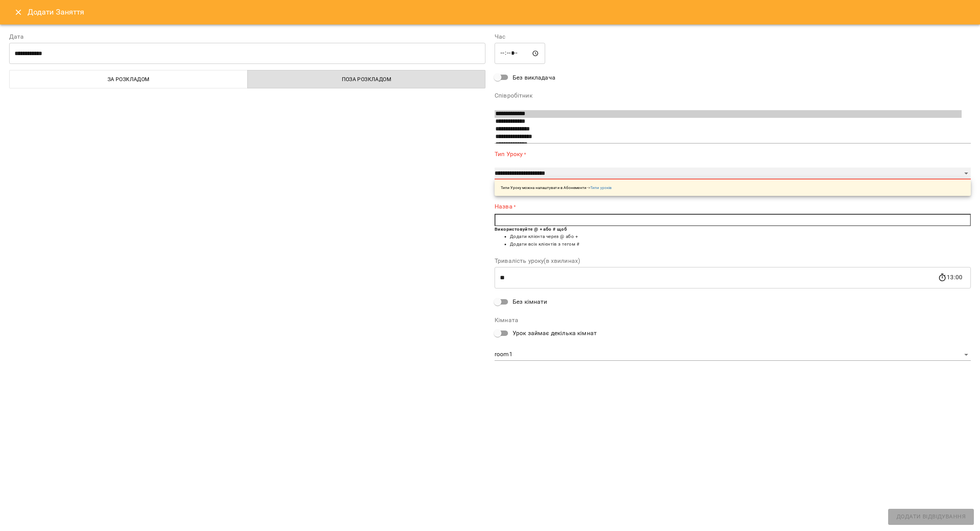 This screenshot has width=980, height=531. I want to click on h6: Додати Заняття, so click(499, 12).